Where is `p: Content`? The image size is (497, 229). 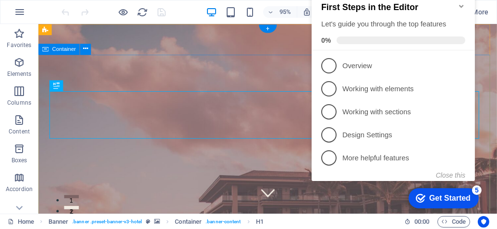 p: Content is located at coordinates (19, 132).